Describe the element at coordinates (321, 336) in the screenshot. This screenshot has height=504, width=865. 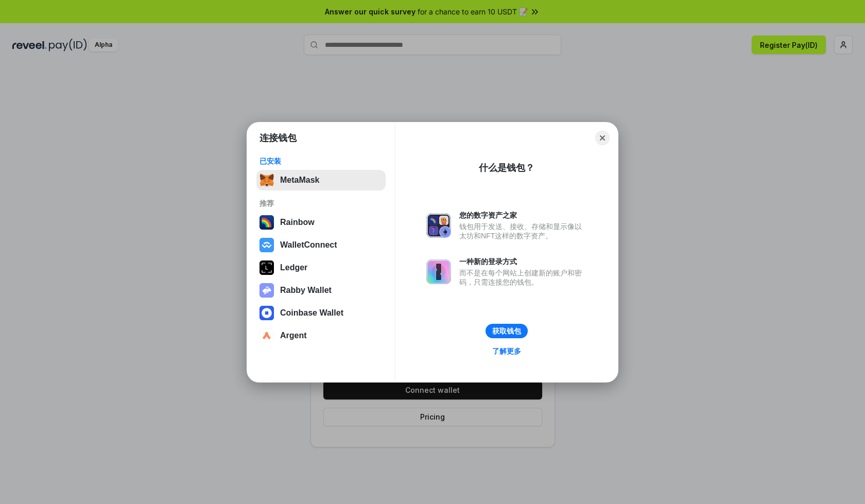
I see `button: Argent` at that location.